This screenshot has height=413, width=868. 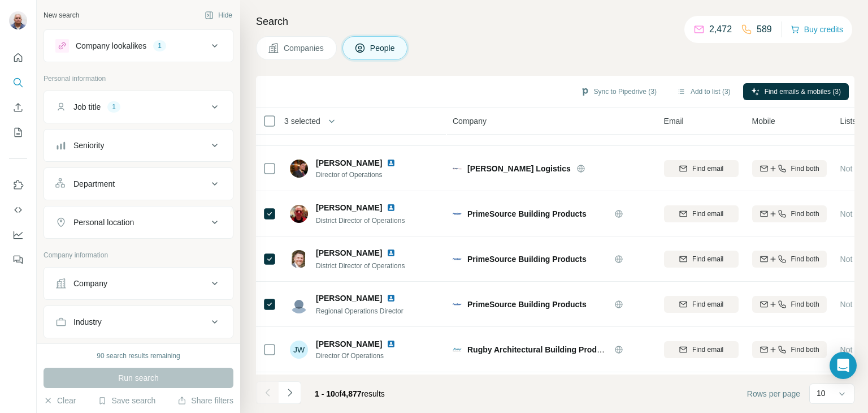 I want to click on div: JW, so click(x=299, y=350).